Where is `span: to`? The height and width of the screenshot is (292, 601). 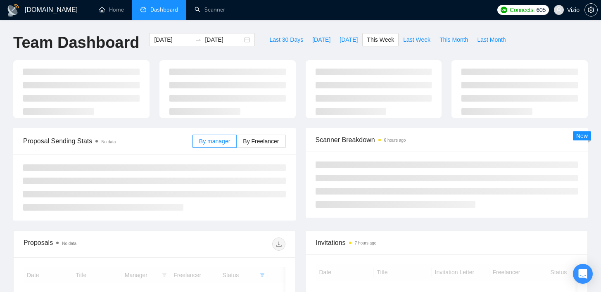
span: to is located at coordinates (198, 40).